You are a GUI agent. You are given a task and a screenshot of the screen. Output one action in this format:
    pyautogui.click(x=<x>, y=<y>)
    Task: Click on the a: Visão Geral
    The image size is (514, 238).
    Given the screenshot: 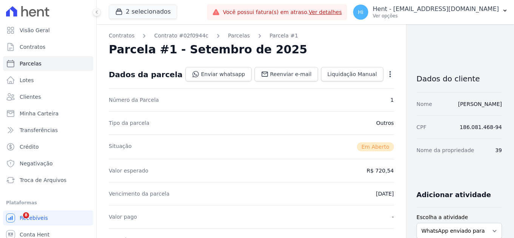 What is the action you would take?
    pyautogui.click(x=48, y=30)
    